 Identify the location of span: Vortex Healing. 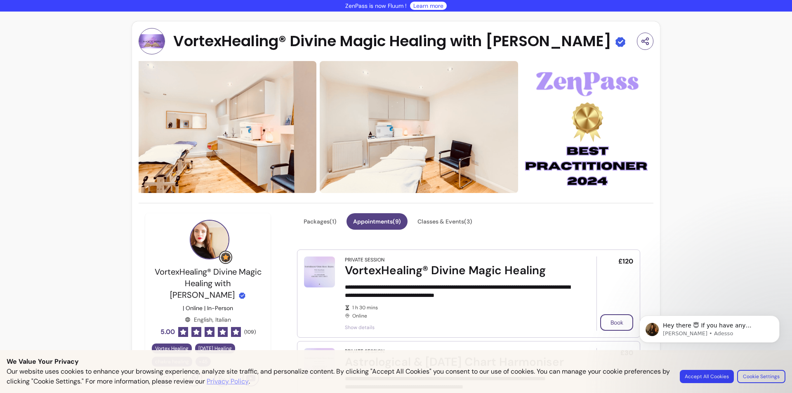
(172, 349).